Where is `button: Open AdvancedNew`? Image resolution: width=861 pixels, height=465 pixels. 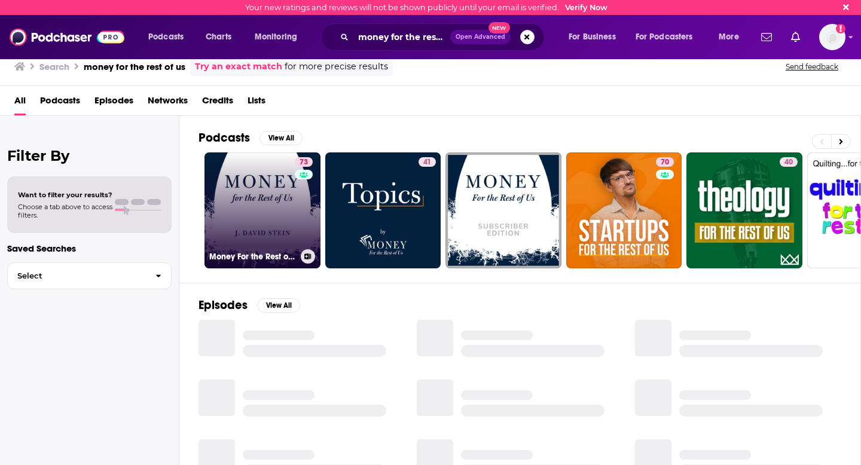
button: Open AdvancedNew is located at coordinates (480, 37).